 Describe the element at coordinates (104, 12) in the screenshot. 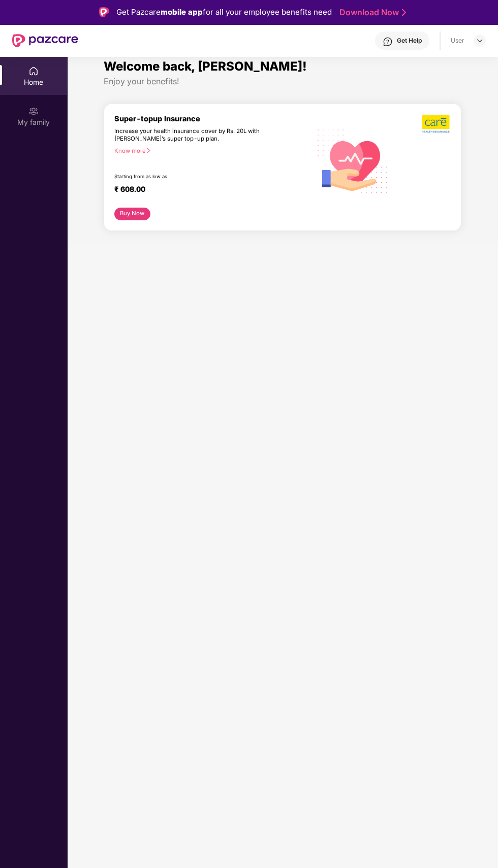

I see `img: Logo` at that location.